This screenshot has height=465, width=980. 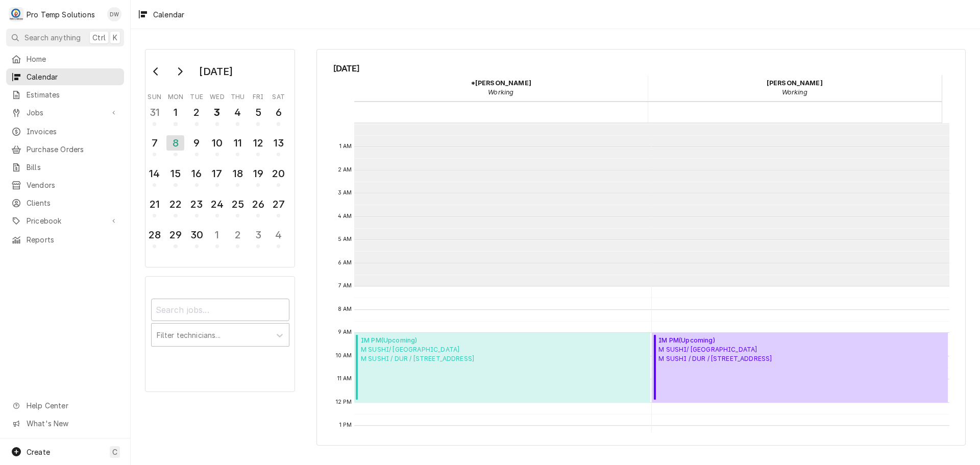 I want to click on span: Ctrl, so click(x=99, y=37).